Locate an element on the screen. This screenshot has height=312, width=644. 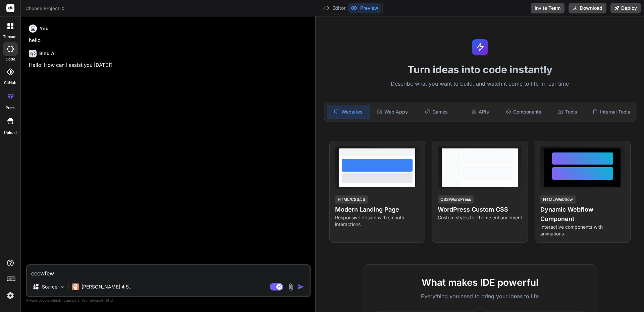
div: Internal Tools is located at coordinates (612, 112).